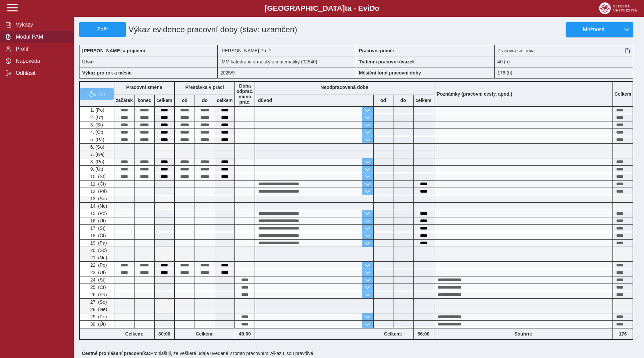 The image size is (644, 358). What do you see at coordinates (287, 73) in the screenshot?
I see `div: 2025/9` at bounding box center [287, 73].